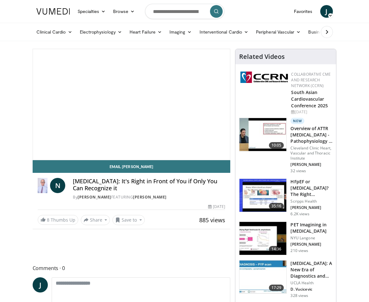 The image size is (369, 302). Describe the element at coordinates (298, 171) in the screenshot. I see `p: 32 views` at that location.